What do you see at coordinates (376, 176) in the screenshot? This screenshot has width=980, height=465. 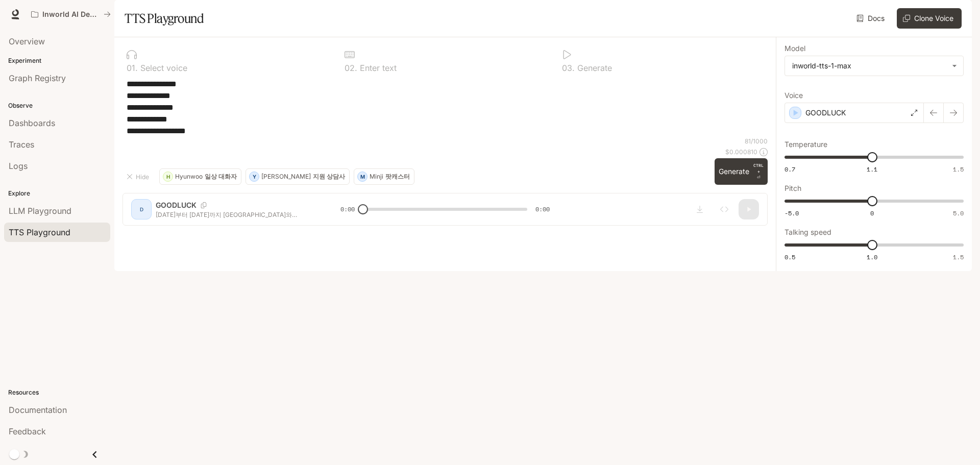 I see `p: Minji` at bounding box center [376, 176].